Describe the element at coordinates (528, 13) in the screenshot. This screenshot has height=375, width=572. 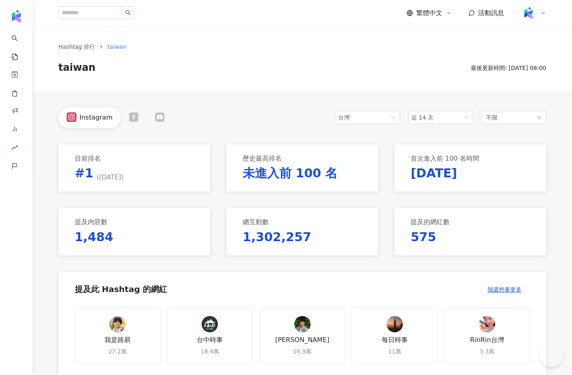
I see `img: Kolr%20app%20icon%20%281%29.png` at that location.